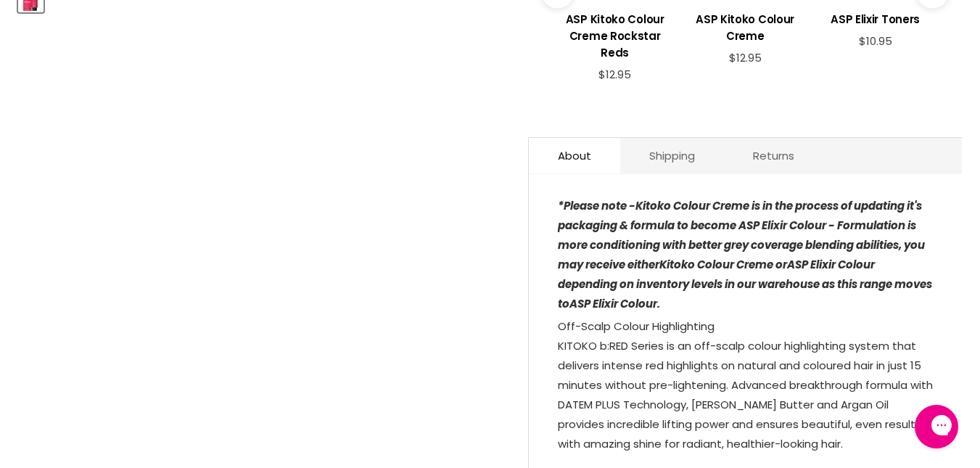 The width and height of the screenshot is (980, 468). I want to click on a: Returns, so click(773, 155).